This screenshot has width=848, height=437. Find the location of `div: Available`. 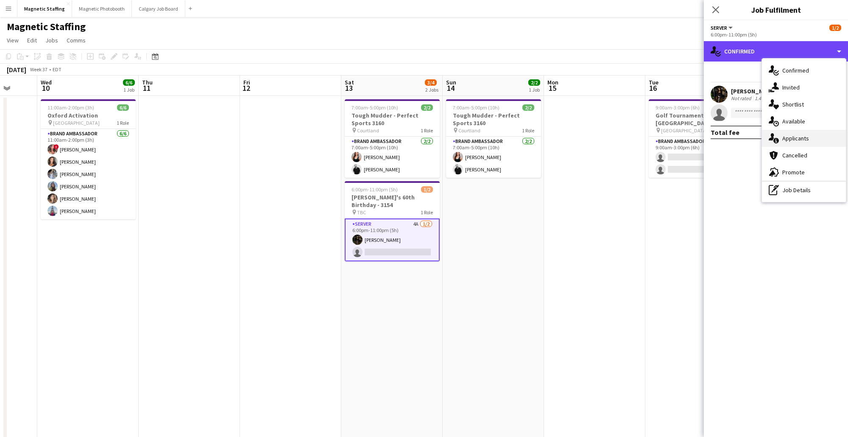

div: Available is located at coordinates (804, 121).